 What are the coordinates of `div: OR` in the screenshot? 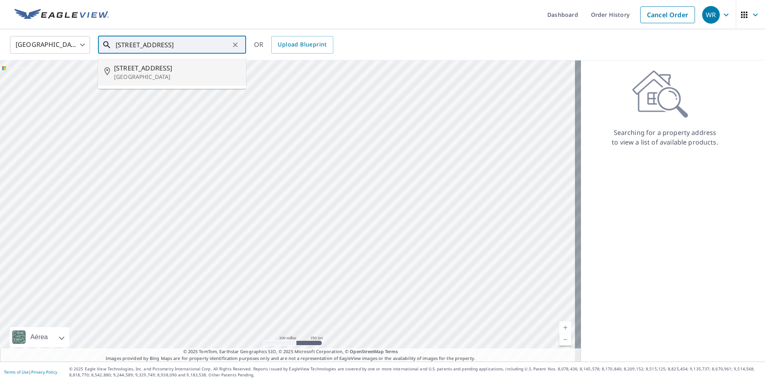 It's located at (294, 45).